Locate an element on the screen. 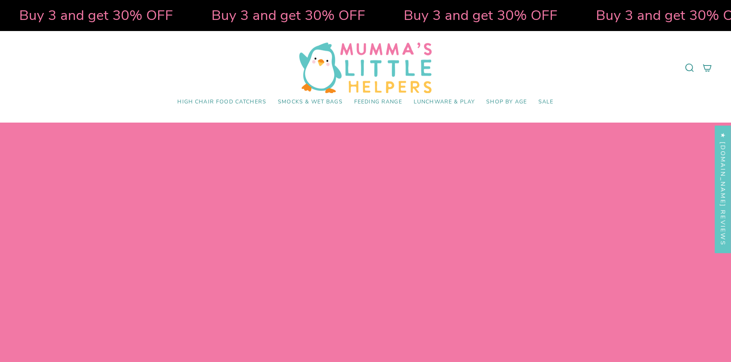 This screenshot has height=362, width=731. span: Lunchware & Play is located at coordinates (444, 102).